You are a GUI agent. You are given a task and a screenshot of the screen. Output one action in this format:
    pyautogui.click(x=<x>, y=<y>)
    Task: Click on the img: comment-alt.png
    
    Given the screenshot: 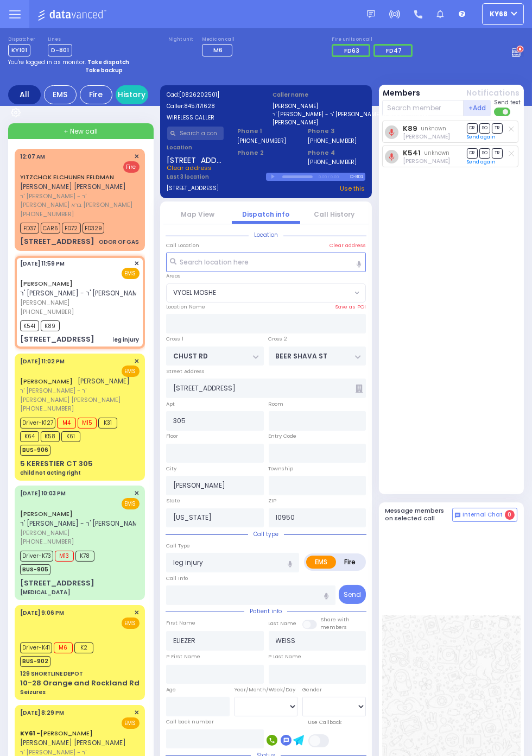 What is the action you would take?
    pyautogui.click(x=458, y=515)
    